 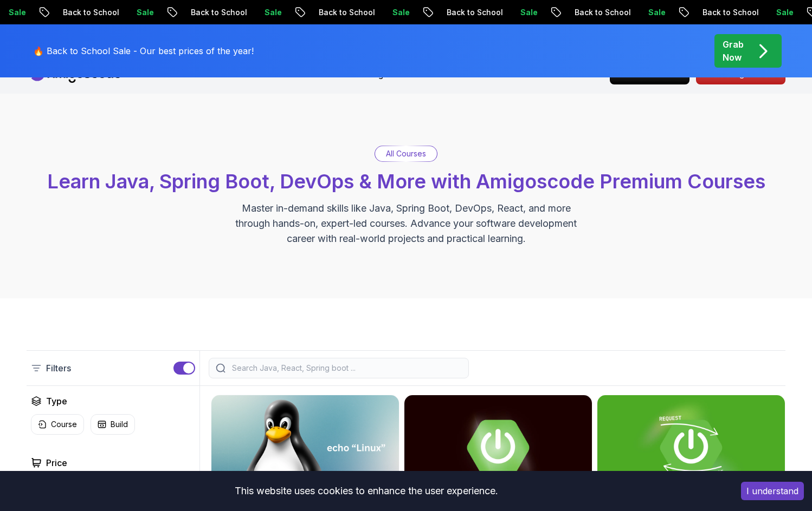 What do you see at coordinates (366, 491) in the screenshot?
I see `div: This website uses cookies to enhance the user experience.` at bounding box center [366, 491].